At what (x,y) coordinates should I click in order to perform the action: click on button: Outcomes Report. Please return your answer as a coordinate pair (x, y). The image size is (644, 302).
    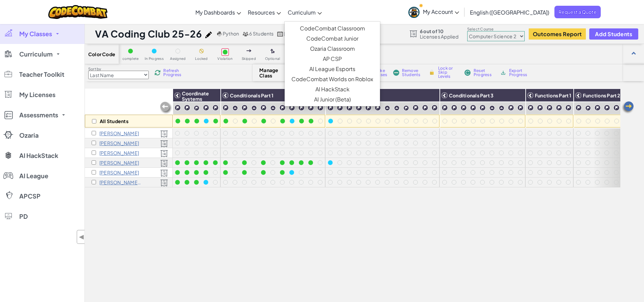
    Looking at the image, I should click on (557, 34).